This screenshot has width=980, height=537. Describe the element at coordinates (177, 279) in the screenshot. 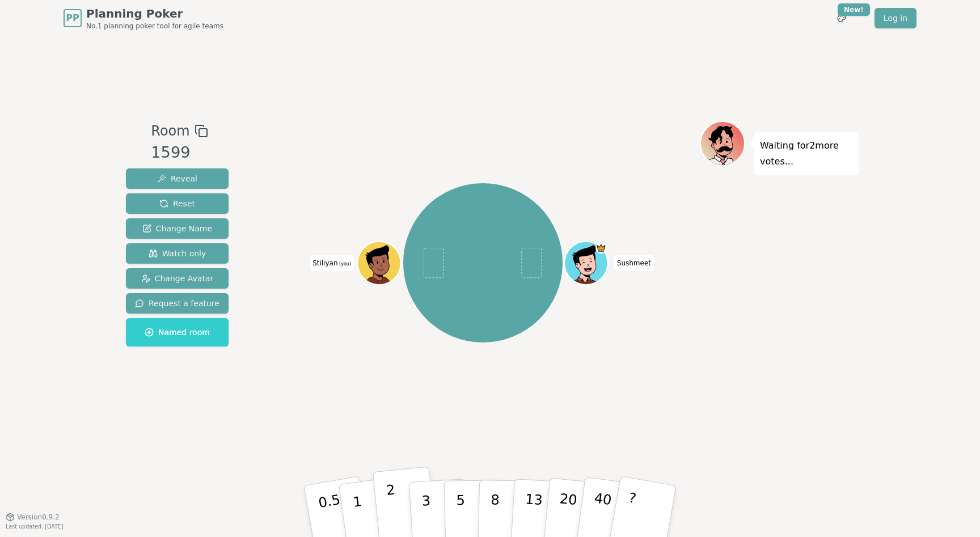

I see `button: Change Avatar` at that location.